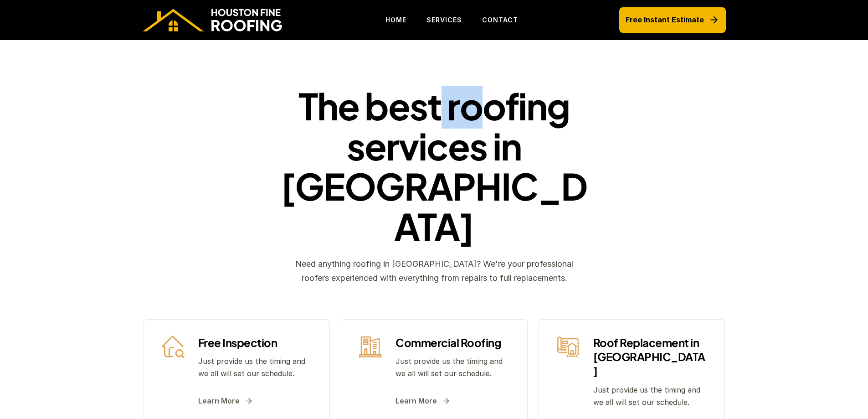  What do you see at coordinates (672, 19) in the screenshot?
I see `a: Free Instant Estimate` at bounding box center [672, 19].